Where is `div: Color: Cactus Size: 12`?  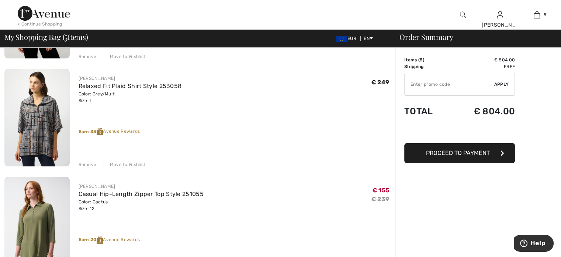 div: Color: Cactus Size: 12 is located at coordinates (141, 205).